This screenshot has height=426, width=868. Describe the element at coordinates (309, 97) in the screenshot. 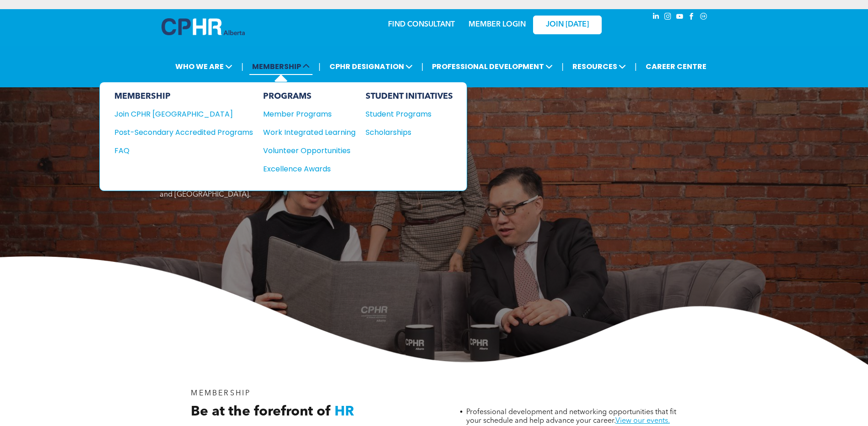

I see `div: PROGRAMS` at that location.